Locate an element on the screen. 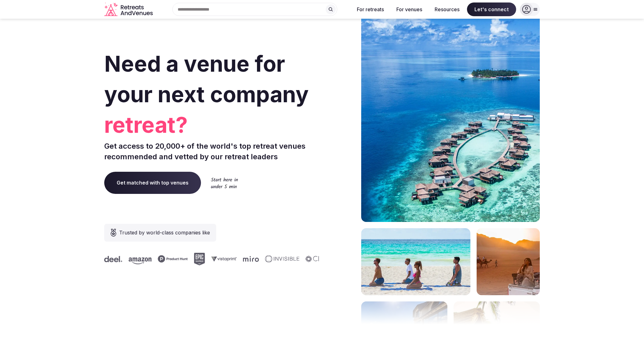 This screenshot has height=346, width=644. a: Visit the homepage is located at coordinates (129, 9).